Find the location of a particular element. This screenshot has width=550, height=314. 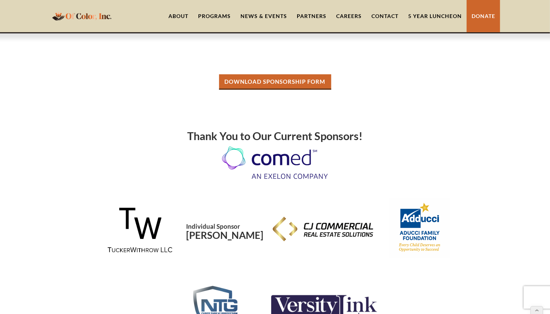

div: Programs is located at coordinates (214, 16).